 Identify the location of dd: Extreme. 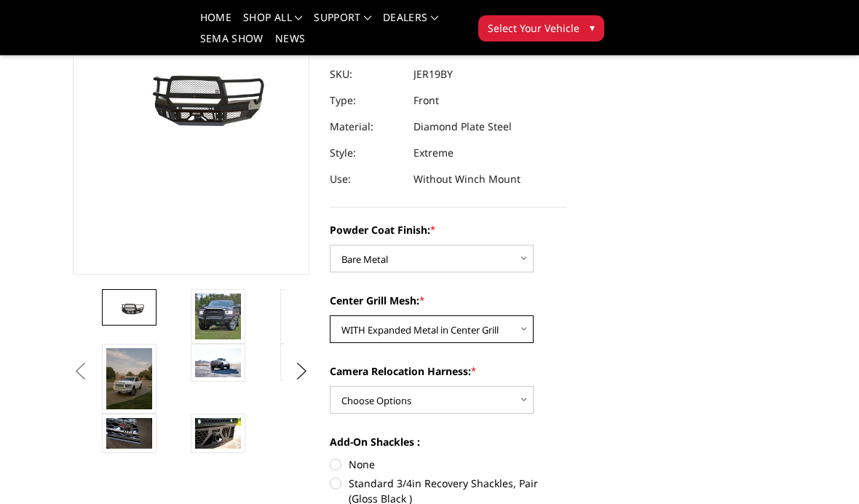
(433, 153).